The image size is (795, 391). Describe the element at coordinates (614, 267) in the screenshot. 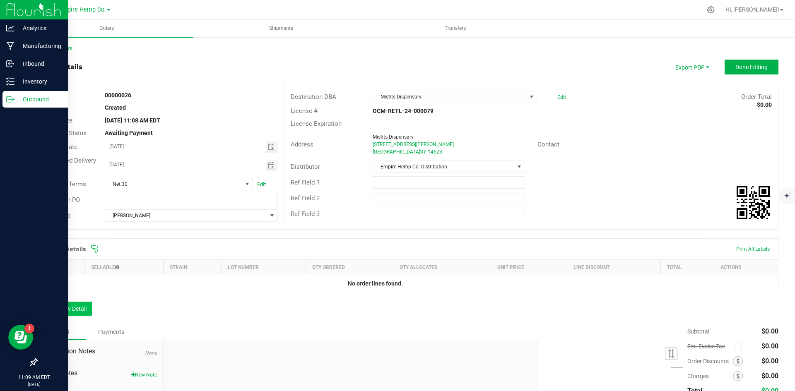

I see `th: Line Discount` at that location.